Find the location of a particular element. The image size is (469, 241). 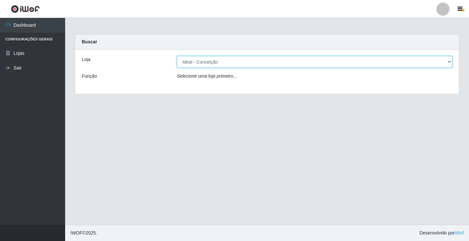

label: Função is located at coordinates (89, 76).